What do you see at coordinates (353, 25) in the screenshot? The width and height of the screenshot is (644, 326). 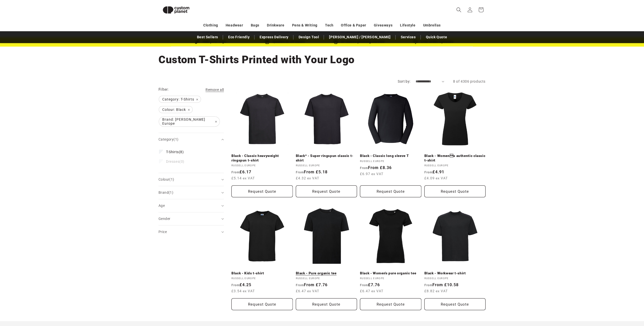 I see `a: Office & Paper` at bounding box center [353, 25].